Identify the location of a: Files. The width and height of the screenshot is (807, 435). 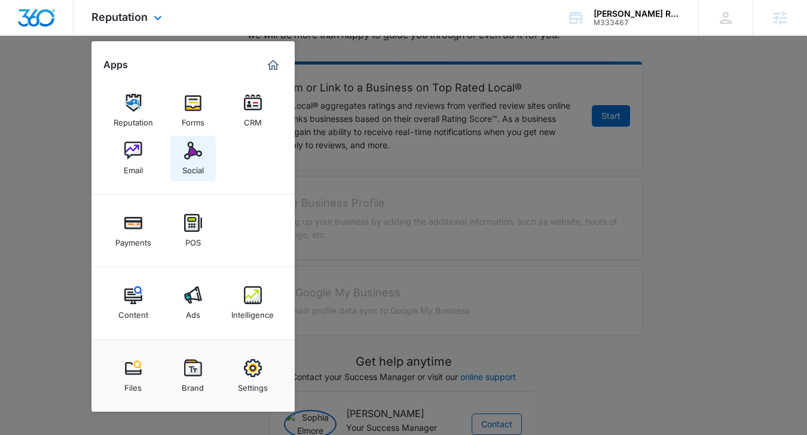
(133, 376).